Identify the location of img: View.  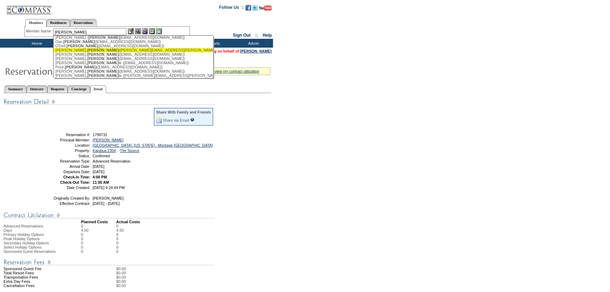
(138, 31).